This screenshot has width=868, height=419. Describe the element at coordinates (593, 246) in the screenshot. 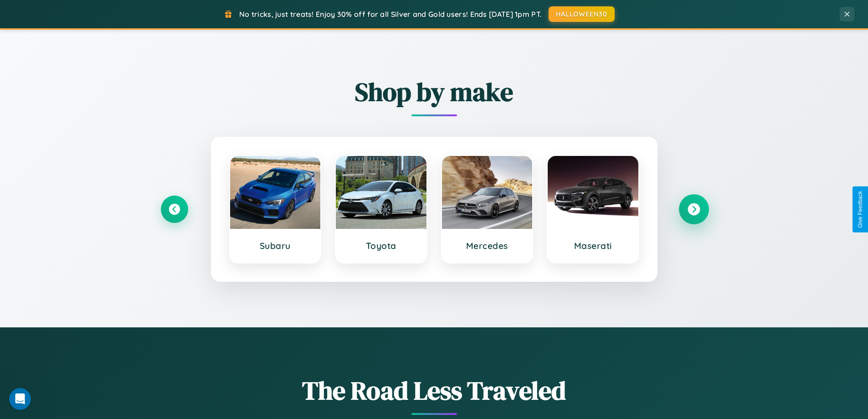

I see `h3: Maserati` at that location.